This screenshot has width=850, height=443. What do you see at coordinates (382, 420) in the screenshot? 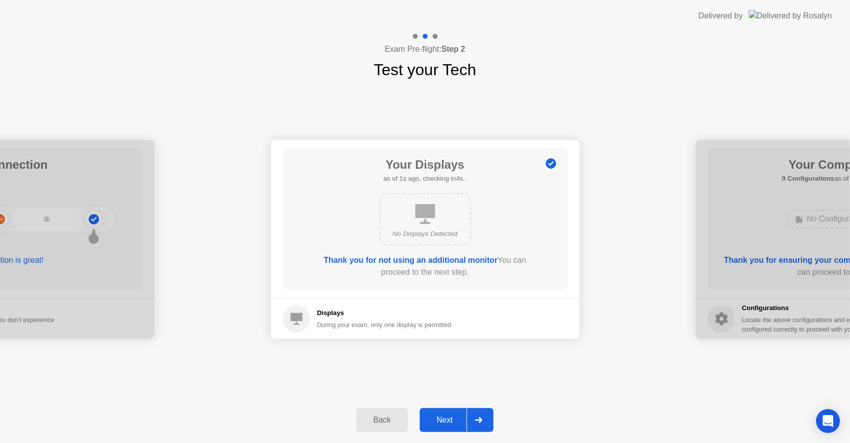
I see `button: Back` at bounding box center [382, 420].